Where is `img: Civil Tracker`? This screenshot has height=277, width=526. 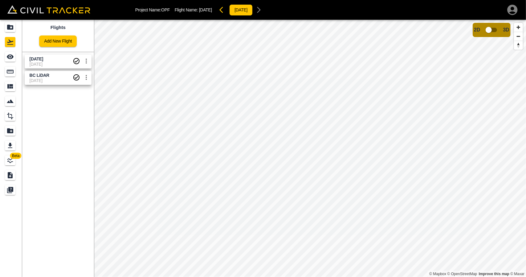
img: Civil Tracker is located at coordinates (49, 10).